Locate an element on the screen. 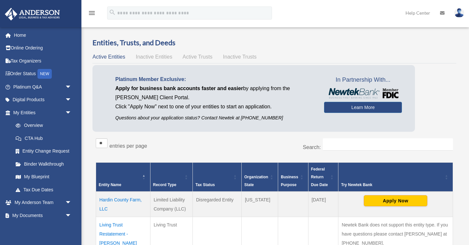 The height and width of the screenshot is (245, 469). i: menu is located at coordinates (92, 13).